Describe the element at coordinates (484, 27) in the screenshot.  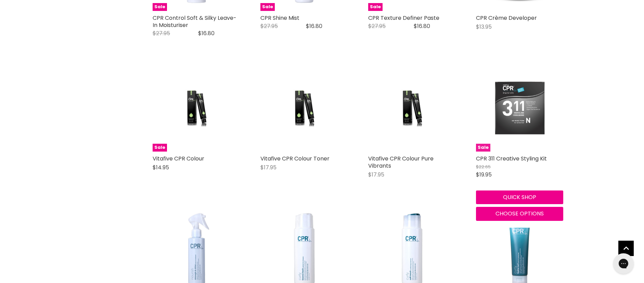
I see `span: $13.95` at that location.